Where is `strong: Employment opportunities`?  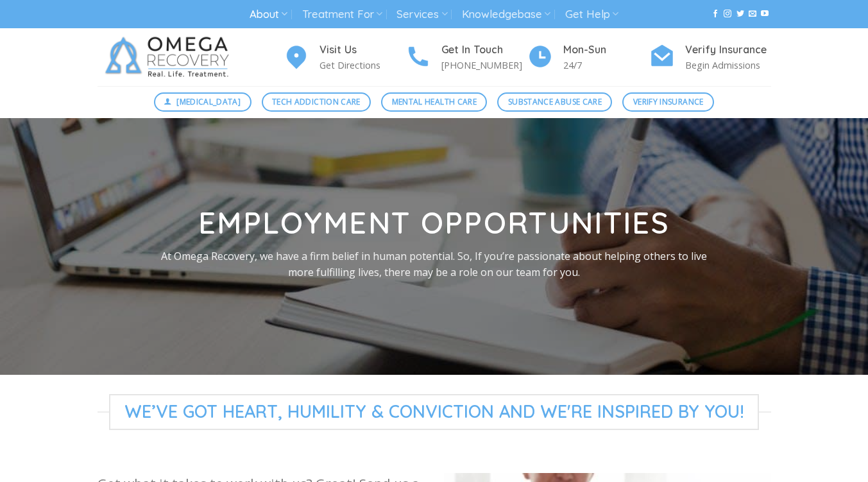
strong: Employment opportunities is located at coordinates (434, 223).